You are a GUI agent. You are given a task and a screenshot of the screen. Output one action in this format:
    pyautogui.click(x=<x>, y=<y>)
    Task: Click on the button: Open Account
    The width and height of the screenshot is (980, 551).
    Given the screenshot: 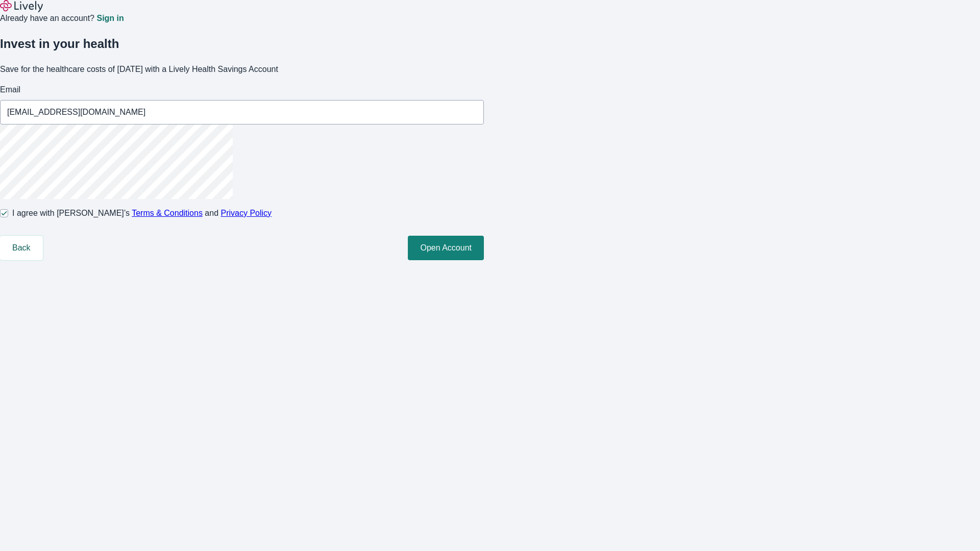 What is the action you would take?
    pyautogui.click(x=446, y=248)
    